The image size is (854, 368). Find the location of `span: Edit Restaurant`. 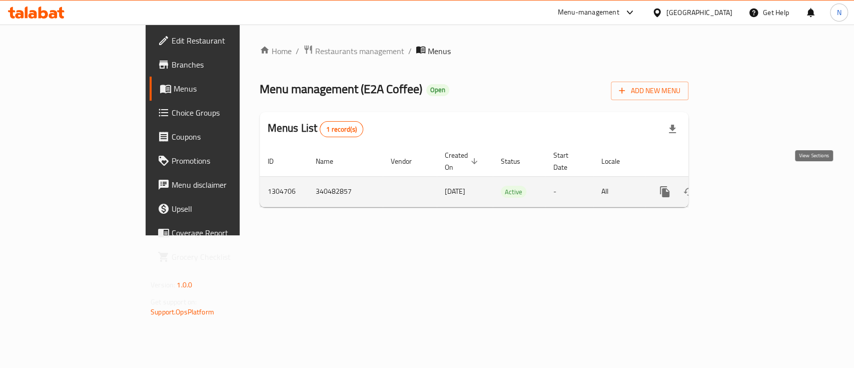

span: Edit Restaurant is located at coordinates (226, 41).